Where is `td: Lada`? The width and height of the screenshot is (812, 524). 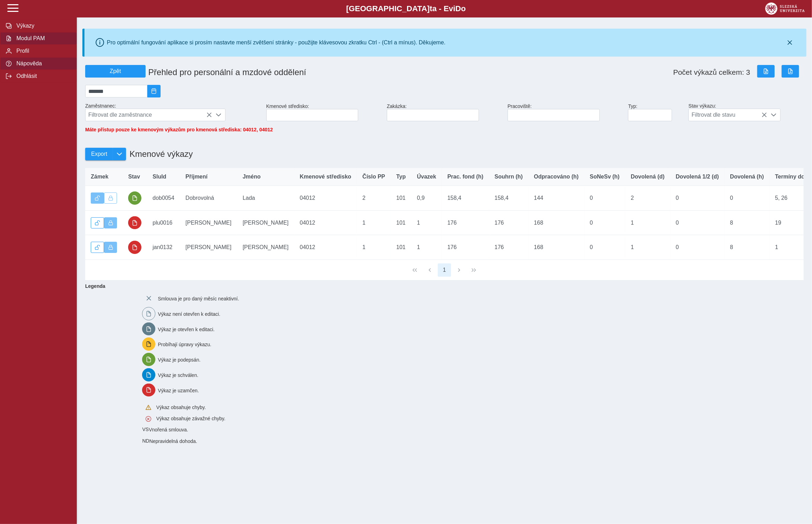
td: Lada is located at coordinates (265, 198).